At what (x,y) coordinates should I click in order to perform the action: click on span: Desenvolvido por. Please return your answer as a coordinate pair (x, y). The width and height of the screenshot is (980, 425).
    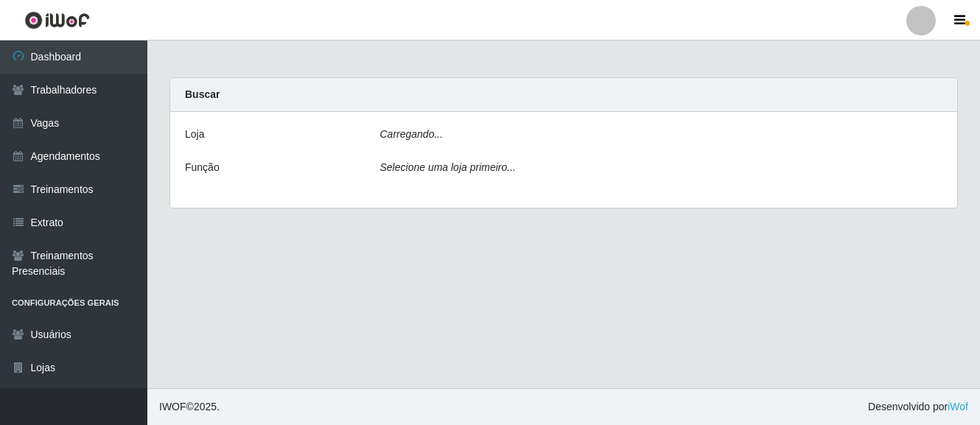
    Looking at the image, I should click on (918, 407).